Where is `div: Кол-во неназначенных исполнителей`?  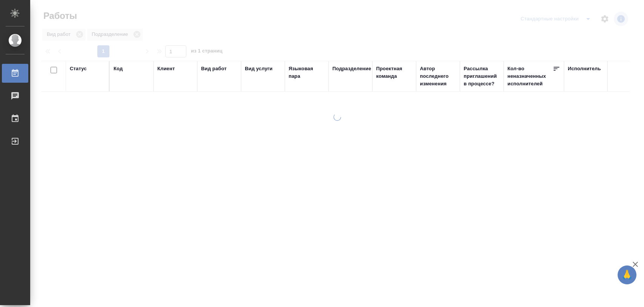 div: Кол-во неназначенных исполнителей is located at coordinates (530, 76).